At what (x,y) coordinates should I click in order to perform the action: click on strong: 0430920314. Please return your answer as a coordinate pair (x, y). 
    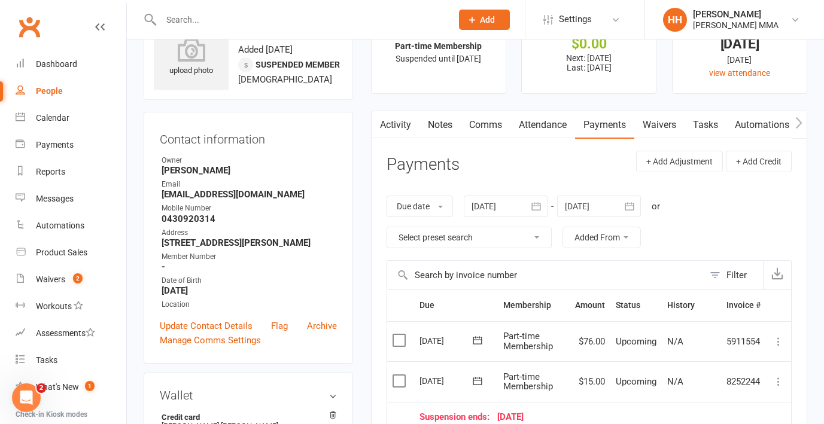
    Looking at the image, I should click on (249, 219).